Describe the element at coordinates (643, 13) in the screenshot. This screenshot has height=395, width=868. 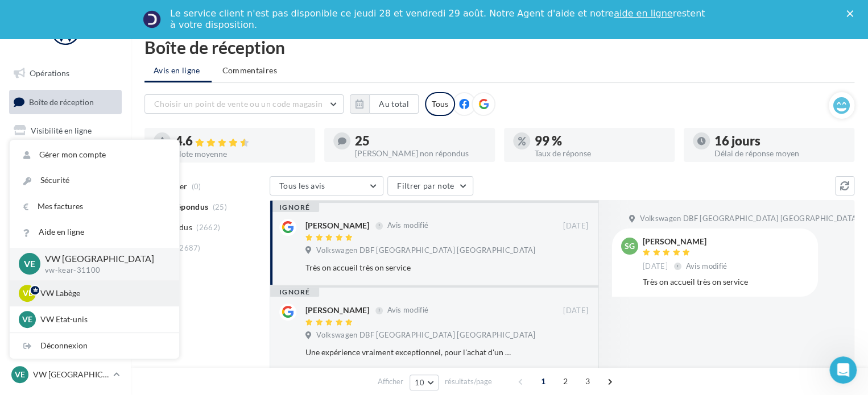
I see `a: aide en ligne` at that location.